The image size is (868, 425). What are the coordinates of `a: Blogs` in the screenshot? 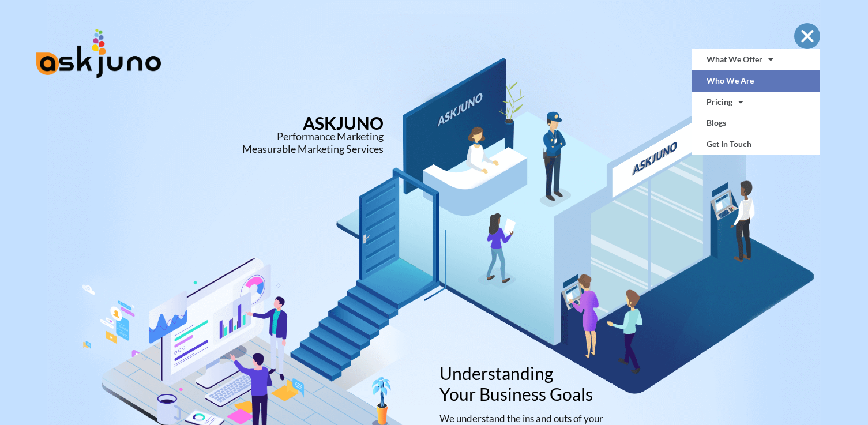 It's located at (756, 123).